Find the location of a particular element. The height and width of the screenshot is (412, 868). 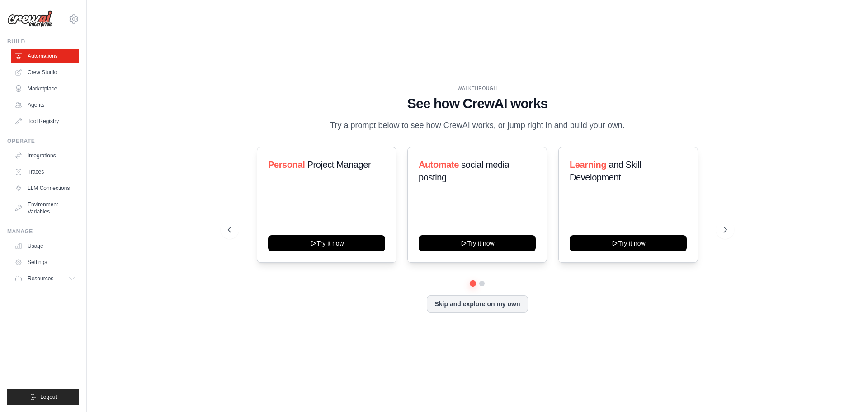

span: Personal is located at coordinates (286, 165).